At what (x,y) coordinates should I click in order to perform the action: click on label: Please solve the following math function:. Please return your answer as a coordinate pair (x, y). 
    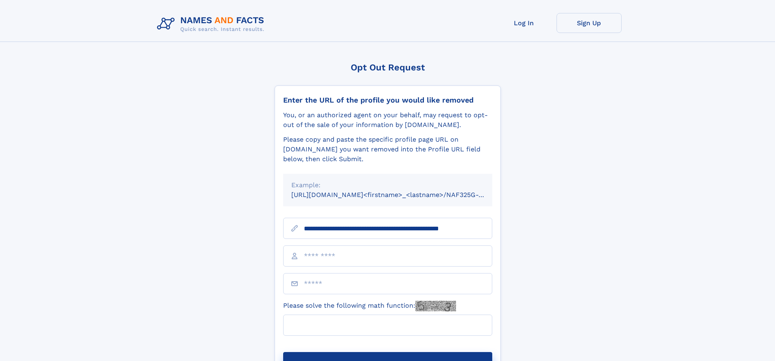
    Looking at the image, I should click on (369, 306).